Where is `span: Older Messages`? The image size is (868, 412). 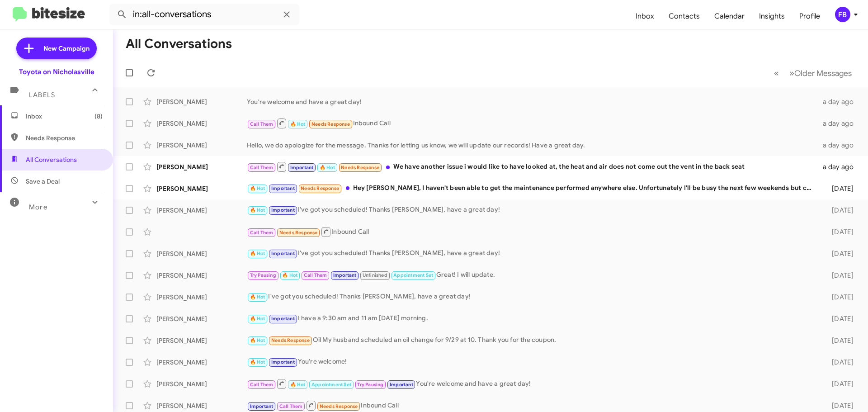
span: Older Messages is located at coordinates (823, 73).